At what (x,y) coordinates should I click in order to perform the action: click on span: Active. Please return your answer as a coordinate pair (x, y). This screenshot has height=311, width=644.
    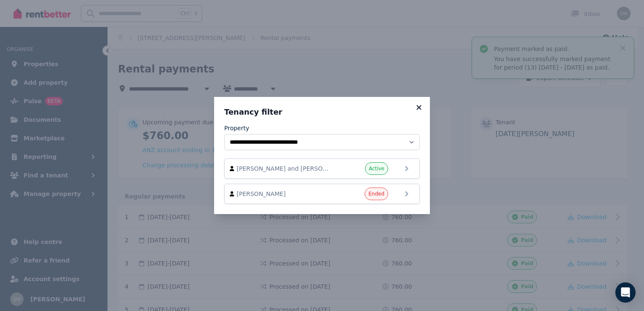
    Looking at the image, I should click on (376, 169).